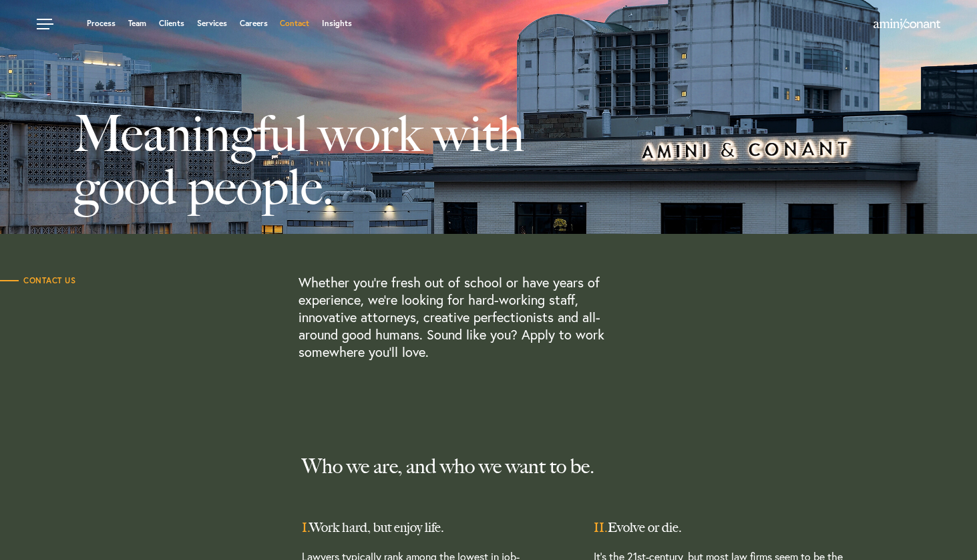  What do you see at coordinates (601, 527) in the screenshot?
I see `span: II.` at bounding box center [601, 527].